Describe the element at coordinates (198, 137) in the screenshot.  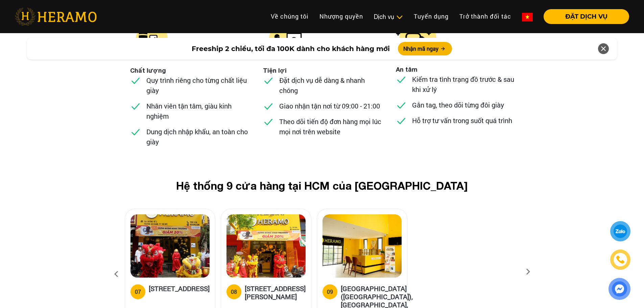
I see `p: Dung dịch nhập khẩu, an toàn cho giày` at that location.